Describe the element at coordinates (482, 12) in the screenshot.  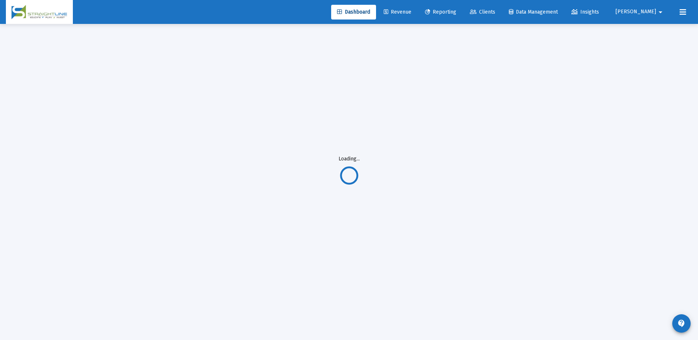
I see `a: Clients` at that location.